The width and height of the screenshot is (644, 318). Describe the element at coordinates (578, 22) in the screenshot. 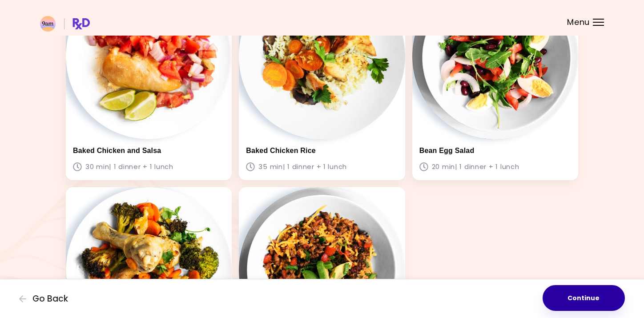

I see `span: Menu` at that location.